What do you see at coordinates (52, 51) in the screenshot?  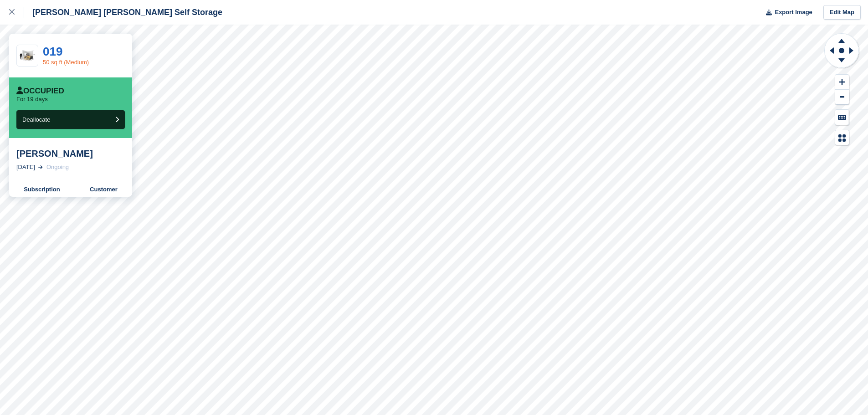 I see `a: 019` at bounding box center [52, 51].